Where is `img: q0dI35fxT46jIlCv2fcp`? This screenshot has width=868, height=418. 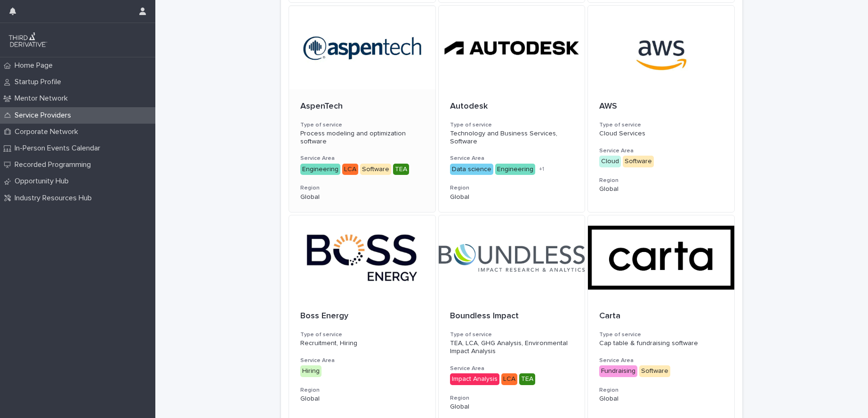 img: q0dI35fxT46jIlCv2fcp is located at coordinates (28, 40).